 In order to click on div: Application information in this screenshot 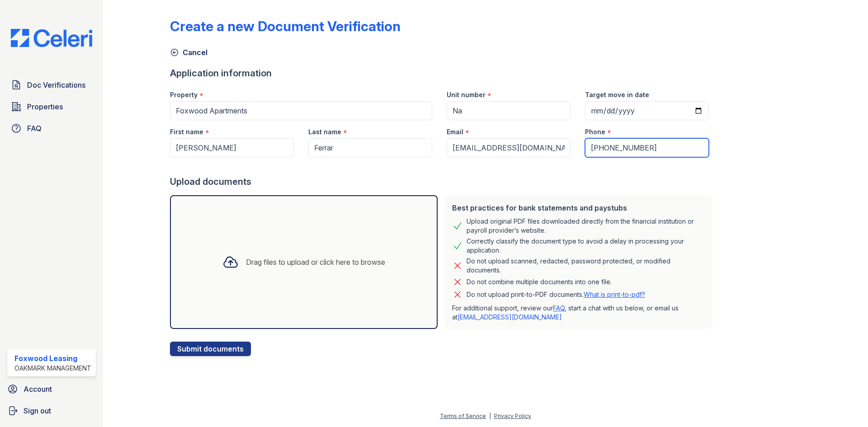, I will do `click(443, 73)`.